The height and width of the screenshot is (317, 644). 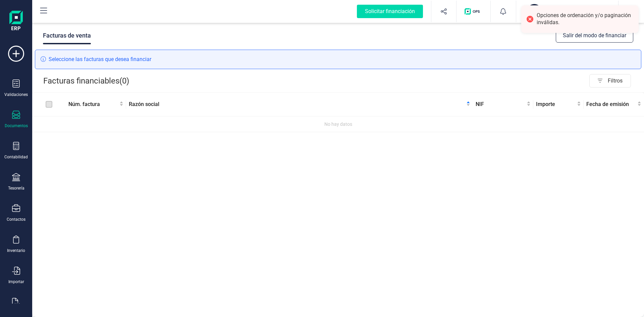 What do you see at coordinates (16, 188) in the screenshot?
I see `div: Tesorería` at bounding box center [16, 188].